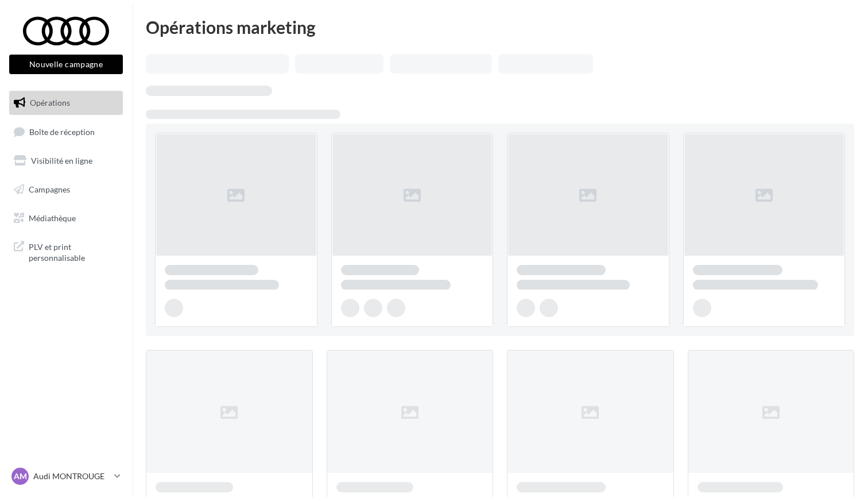 This screenshot has width=868, height=497. I want to click on a: Opérations, so click(66, 103).